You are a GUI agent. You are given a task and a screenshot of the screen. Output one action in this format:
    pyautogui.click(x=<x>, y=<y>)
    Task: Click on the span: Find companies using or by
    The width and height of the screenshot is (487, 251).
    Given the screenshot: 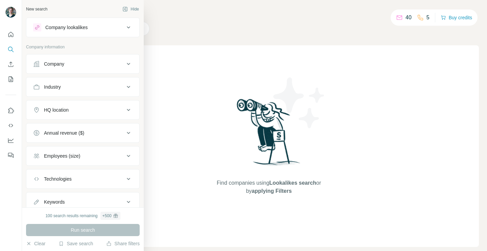 What is the action you would take?
    pyautogui.click(x=269, y=187)
    